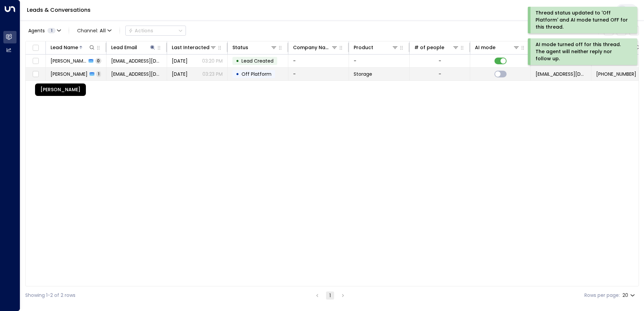 This screenshot has width=644, height=311. What do you see at coordinates (37, 31) in the screenshot?
I see `span: Agents` at bounding box center [37, 31].